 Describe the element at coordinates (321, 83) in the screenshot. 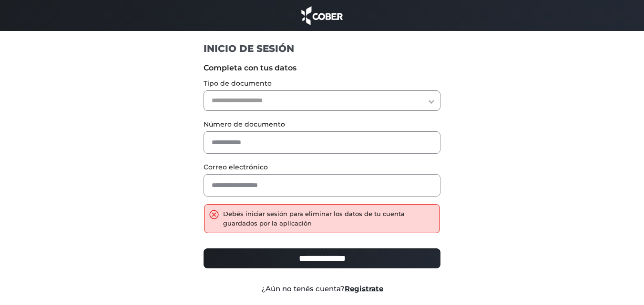

I see `label: Tipo de documento` at that location.